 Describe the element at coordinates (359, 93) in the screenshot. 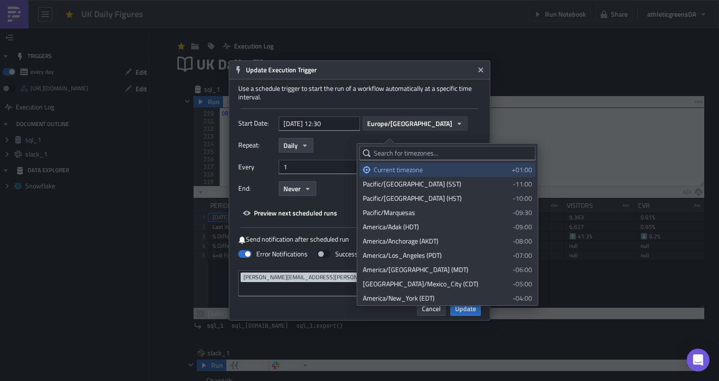

I see `div: Use a schedule trigger to start the run of a workflow automatically at a specific time interval.` at that location.